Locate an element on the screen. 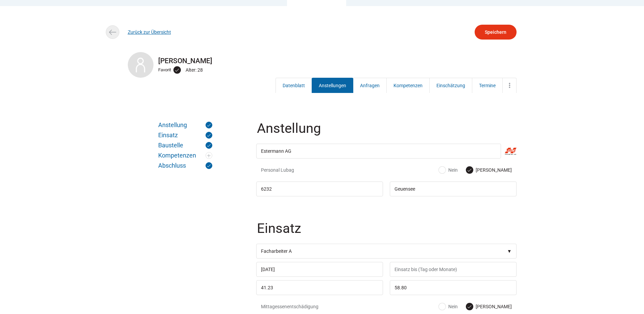 The height and width of the screenshot is (314, 644). input: Tarif (Personal Lubag) is located at coordinates (453, 288).